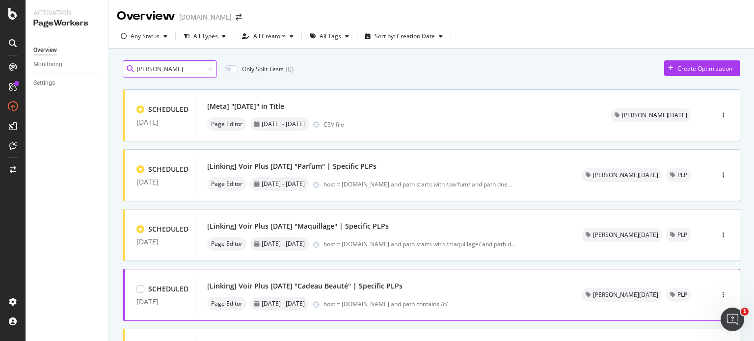 This screenshot has height=341, width=754. I want to click on div: Any Status, so click(145, 36).